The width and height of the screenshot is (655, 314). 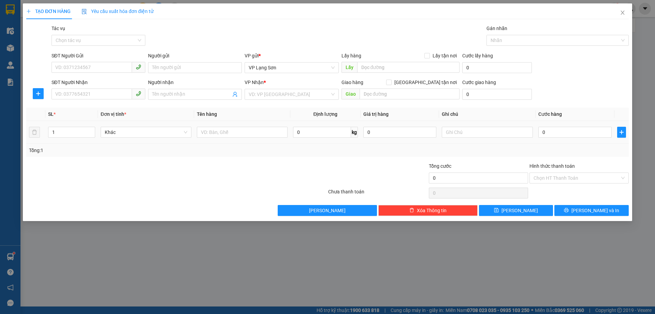 I want to click on div: VP gửi, so click(x=292, y=56).